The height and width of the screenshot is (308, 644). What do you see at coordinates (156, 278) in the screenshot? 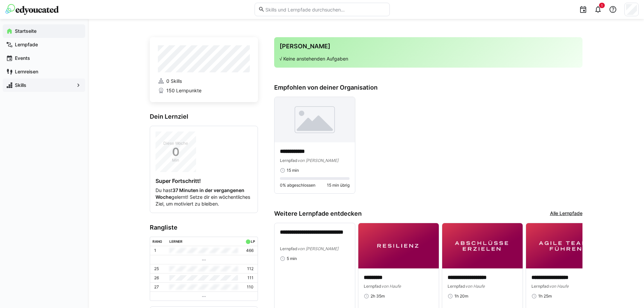
I see `p: 26` at bounding box center [156, 278].